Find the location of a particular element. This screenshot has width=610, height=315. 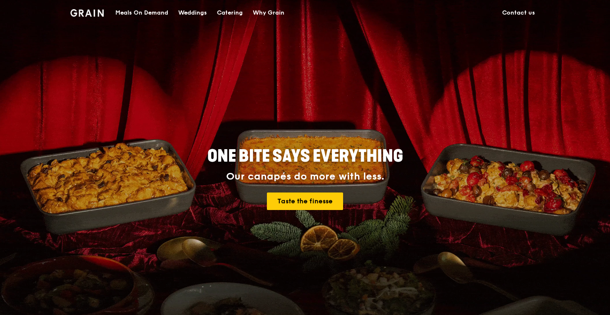

div: Our canapés do more with less. is located at coordinates (305, 176).